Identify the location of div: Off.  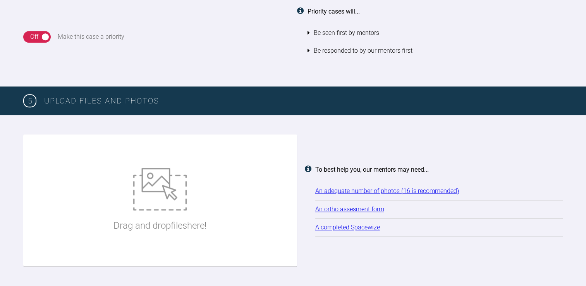
(34, 37).